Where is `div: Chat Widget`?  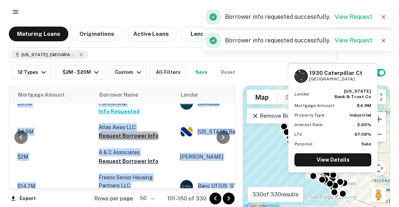 div: Chat Widget is located at coordinates (380, 166).